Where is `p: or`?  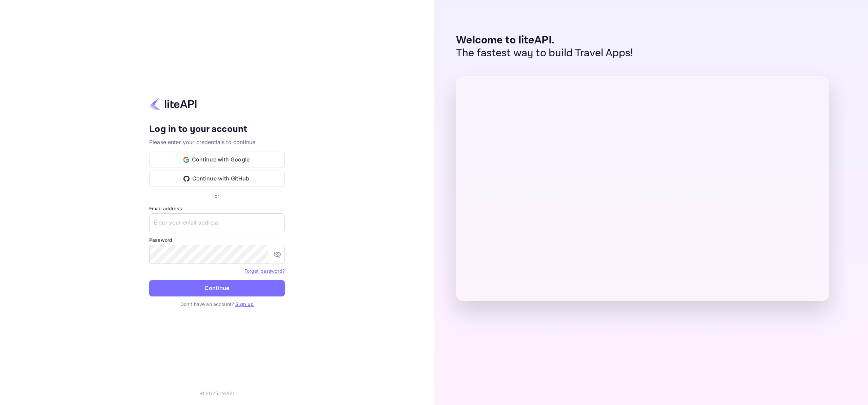
p: or is located at coordinates (217, 196).